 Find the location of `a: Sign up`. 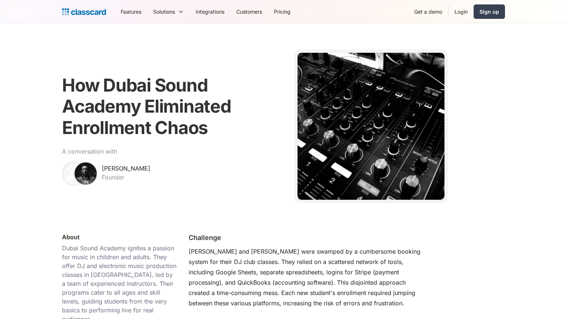

a: Sign up is located at coordinates (489, 11).